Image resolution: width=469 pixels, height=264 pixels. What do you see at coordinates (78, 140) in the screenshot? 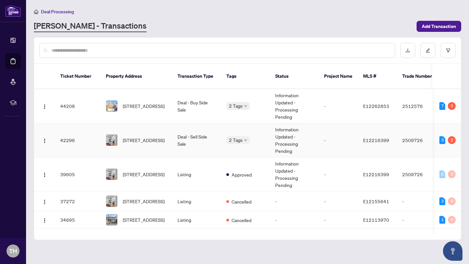
I see `td: 42296` at bounding box center [78, 140].